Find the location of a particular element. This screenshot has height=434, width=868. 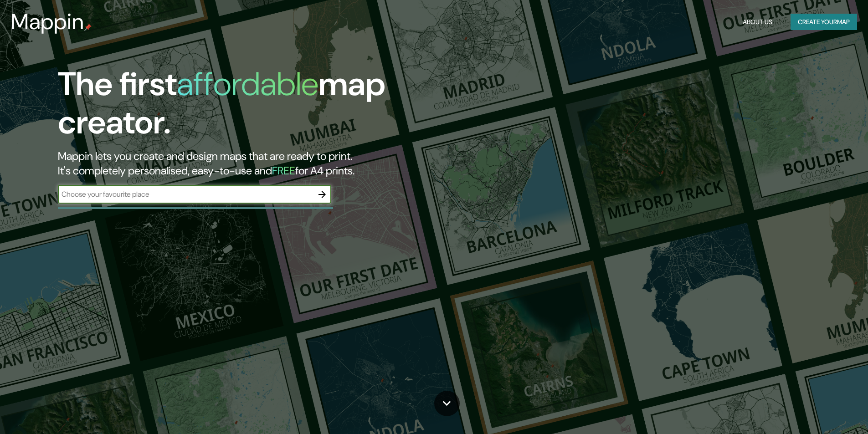

button: About Us is located at coordinates (757, 22).